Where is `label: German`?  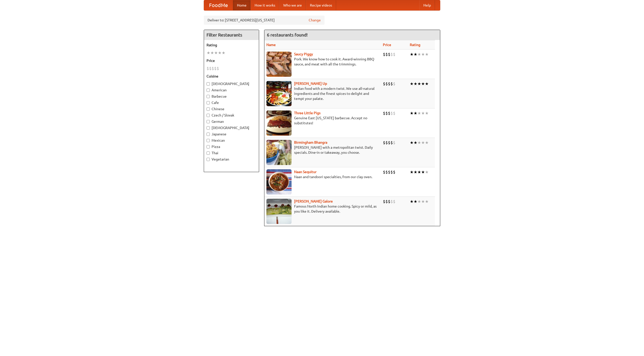 label: German is located at coordinates (232, 121).